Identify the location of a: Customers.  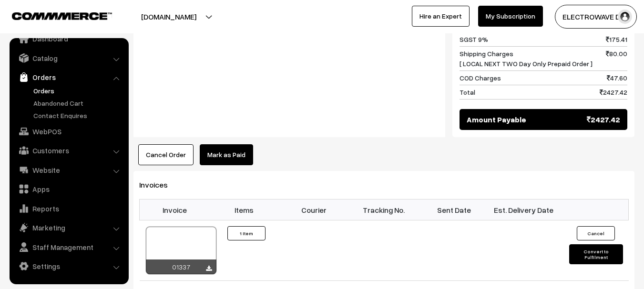
(68, 150).